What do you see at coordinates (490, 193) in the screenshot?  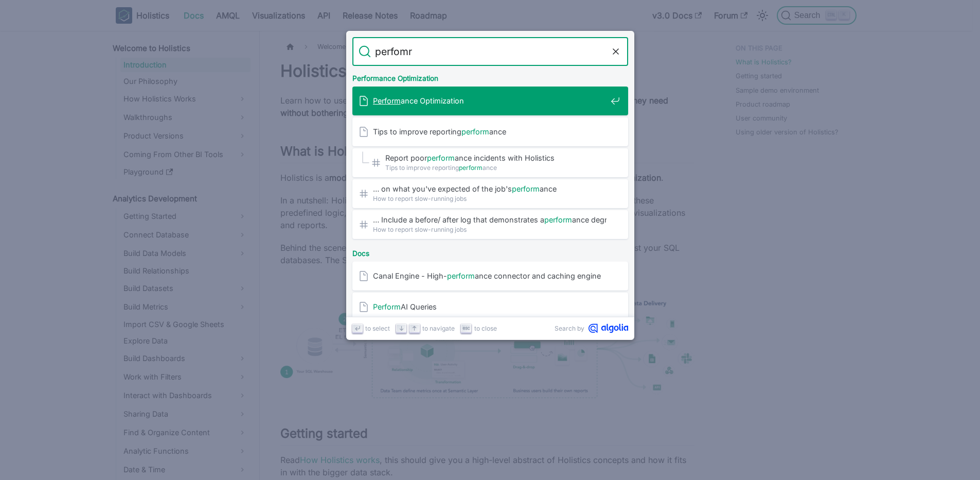 I see `a: … on what you've expected of the job'sperformance​How to report slow-running jobs` at bounding box center [490, 193].